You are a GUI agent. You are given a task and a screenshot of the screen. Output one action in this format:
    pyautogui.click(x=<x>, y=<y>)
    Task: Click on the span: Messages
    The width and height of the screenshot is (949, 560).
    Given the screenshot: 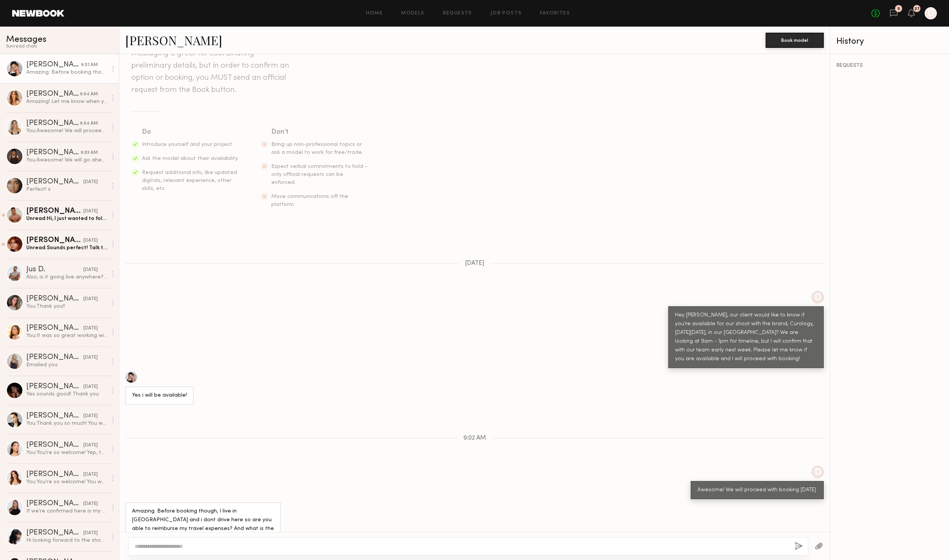 What is the action you would take?
    pyautogui.click(x=27, y=39)
    